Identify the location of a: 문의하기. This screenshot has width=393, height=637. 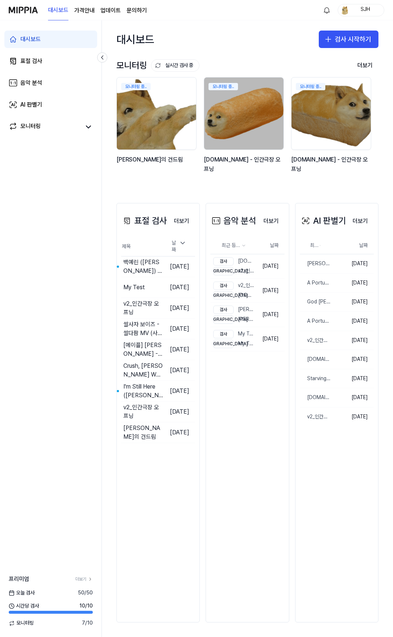
(137, 11).